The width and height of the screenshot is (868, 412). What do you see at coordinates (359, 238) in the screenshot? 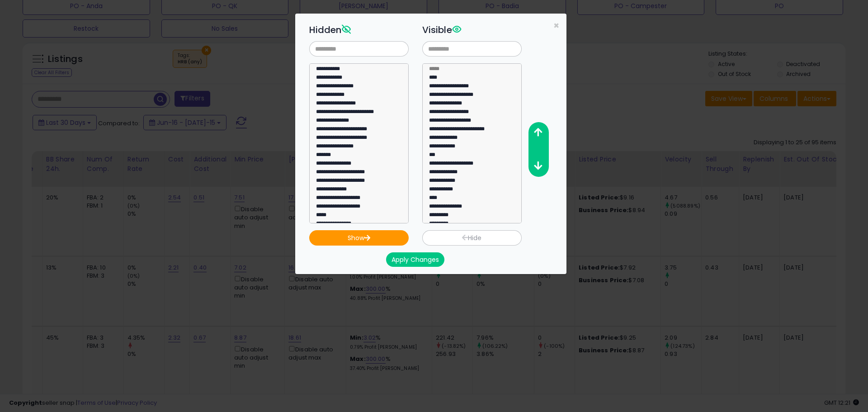
I see `button: Show` at bounding box center [359, 238].